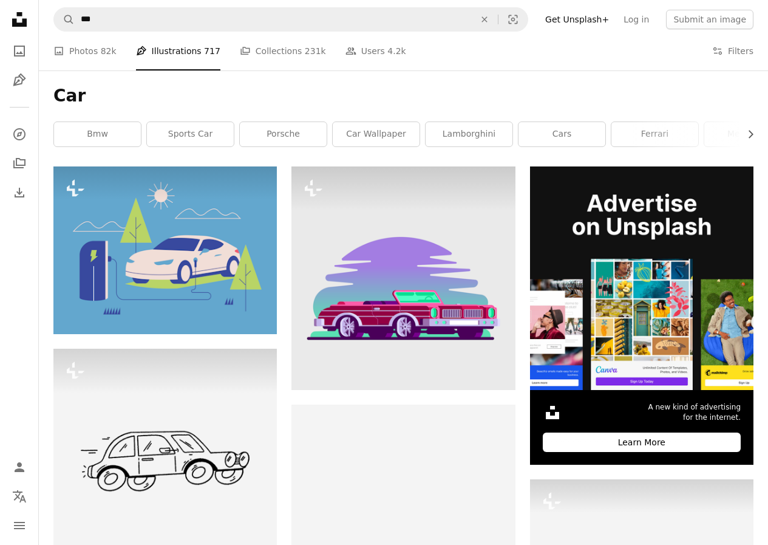 This screenshot has width=768, height=545. I want to click on span: A new kind of advertising for the internet., so click(694, 412).